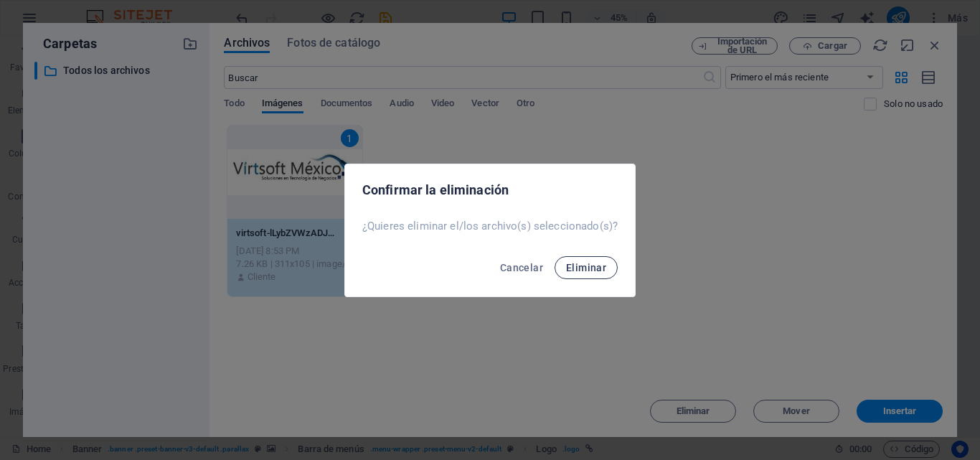 This screenshot has width=980, height=460. What do you see at coordinates (490, 226) in the screenshot?
I see `p: ¿Quieres eliminar el/los archivo(s) seleccionado(s)?` at bounding box center [490, 226].